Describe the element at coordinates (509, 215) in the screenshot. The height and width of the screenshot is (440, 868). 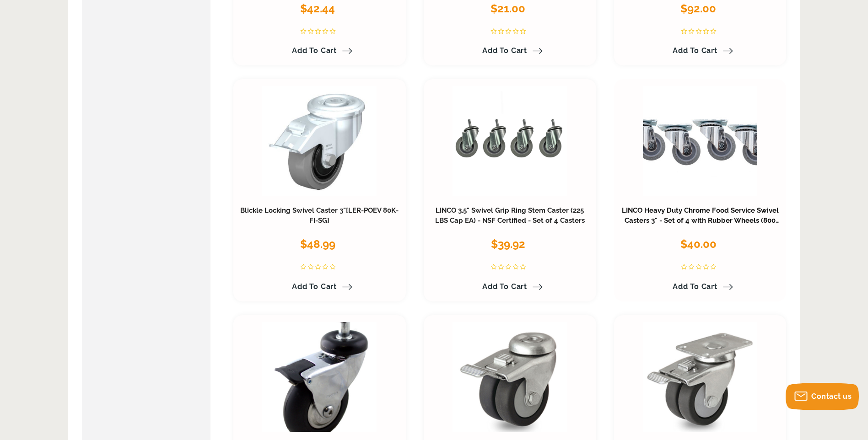
I see `a: LINCO 3.5" Swivel Grip Ring Stem Caster (225 LBS Cap EA) - NSF Certified - Set of 4 Casters` at that location.